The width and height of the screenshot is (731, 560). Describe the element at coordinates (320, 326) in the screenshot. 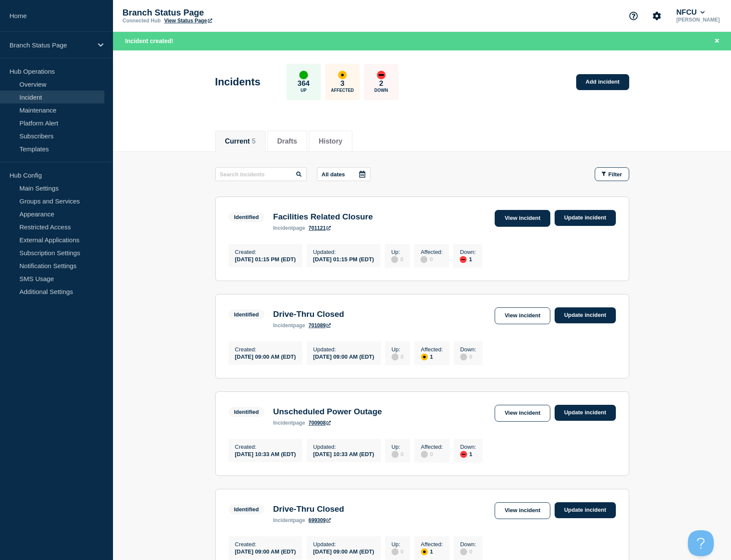

I see `a: 701089` at that location.